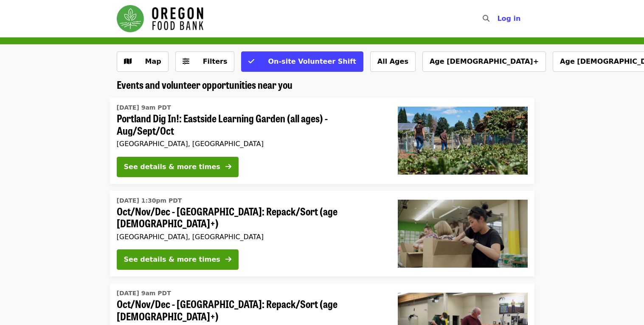  What do you see at coordinates (215, 61) in the screenshot?
I see `span: Filters` at bounding box center [215, 61].